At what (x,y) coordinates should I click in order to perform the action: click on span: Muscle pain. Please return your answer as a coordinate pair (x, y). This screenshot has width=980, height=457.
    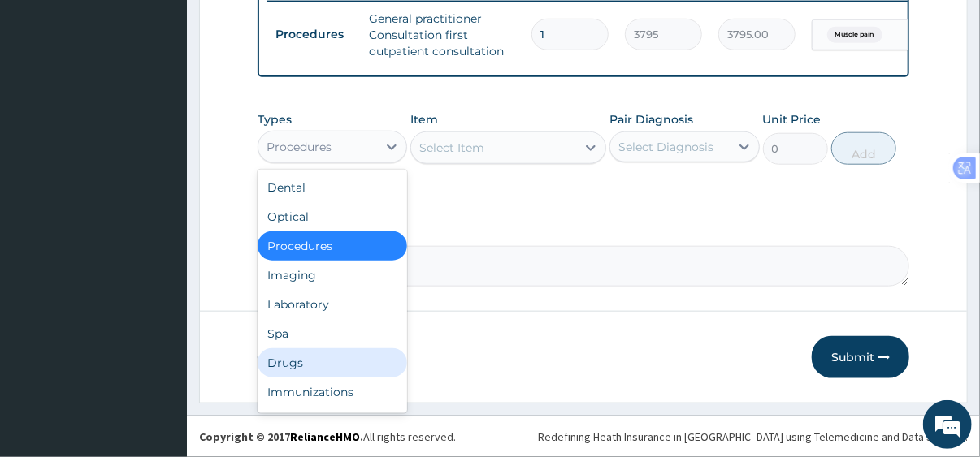
    Looking at the image, I should click on (855, 35).